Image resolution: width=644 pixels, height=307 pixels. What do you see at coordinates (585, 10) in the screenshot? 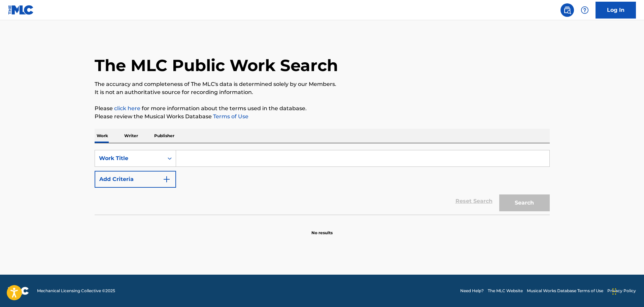
I see `div: Help` at bounding box center [585, 10].